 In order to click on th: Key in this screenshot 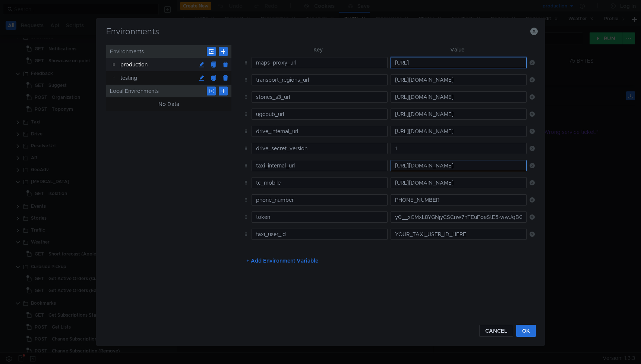, I will do `click(318, 50)`.